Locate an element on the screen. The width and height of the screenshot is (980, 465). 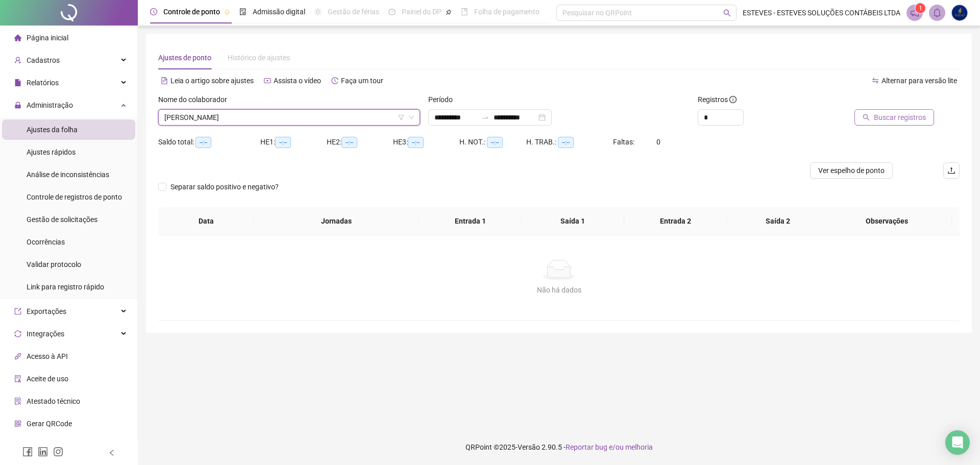
div: HE 1: is located at coordinates (293, 142).